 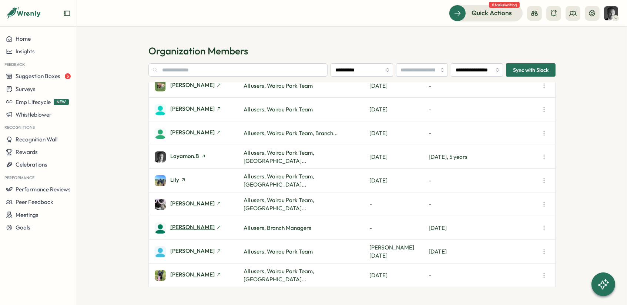 What do you see at coordinates (504, 5) in the screenshot?
I see `span: 6 tasks waiting` at bounding box center [504, 5].